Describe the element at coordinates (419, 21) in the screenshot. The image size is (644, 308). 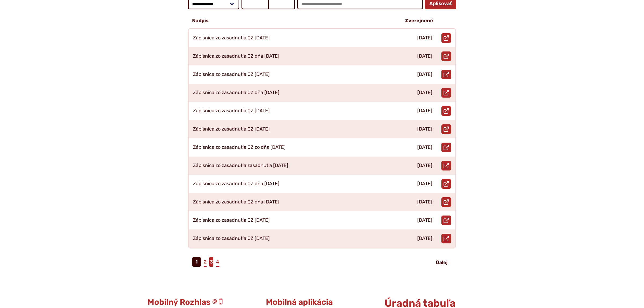
I see `p: Zverejnené` at that location.